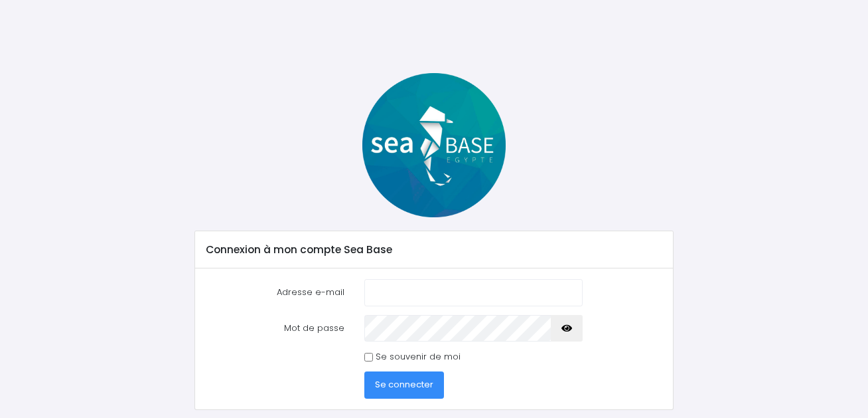 This screenshot has height=418, width=868. Describe the element at coordinates (275, 292) in the screenshot. I see `label: Adresse e-mail` at that location.